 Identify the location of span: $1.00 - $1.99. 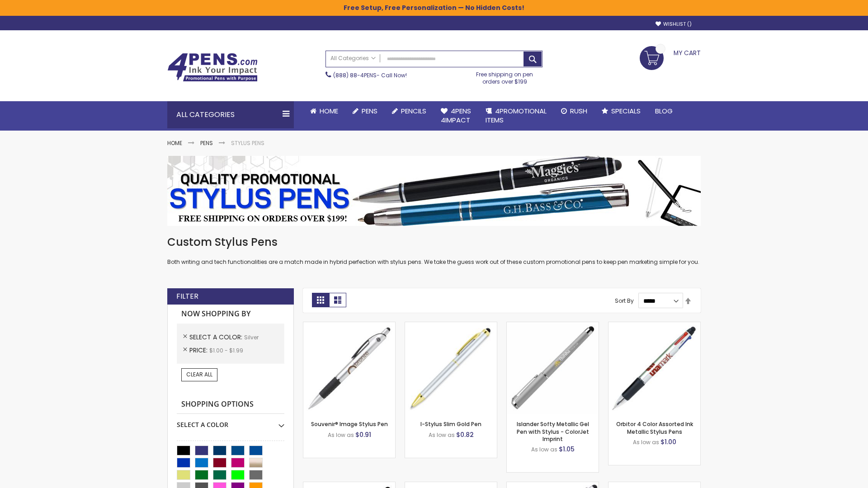
(227, 350).